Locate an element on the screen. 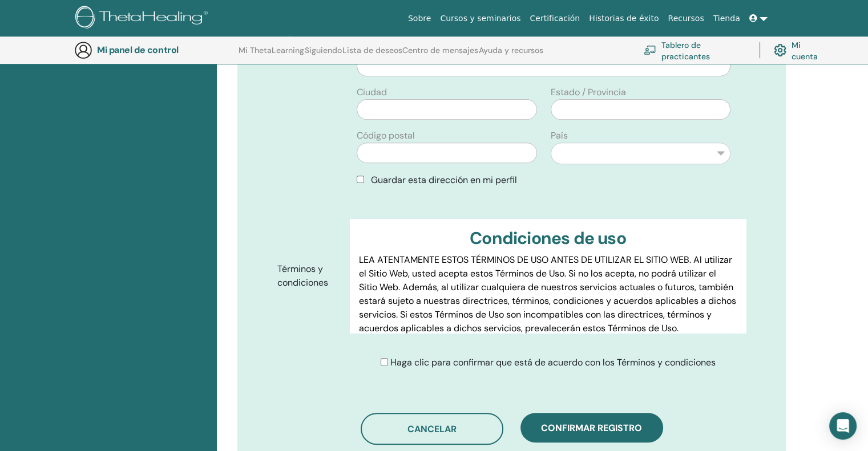 The image size is (868, 451). font: Confirmar registro is located at coordinates (591, 428).